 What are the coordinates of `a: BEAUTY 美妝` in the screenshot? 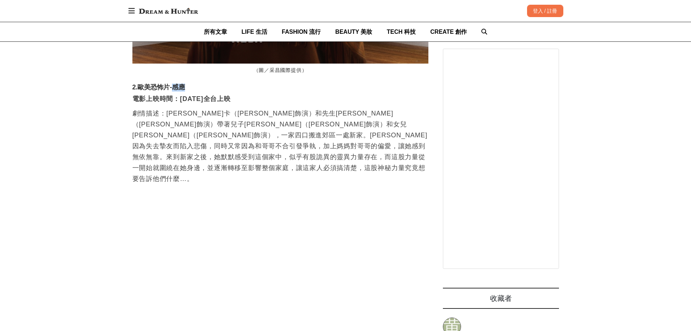 It's located at (354, 32).